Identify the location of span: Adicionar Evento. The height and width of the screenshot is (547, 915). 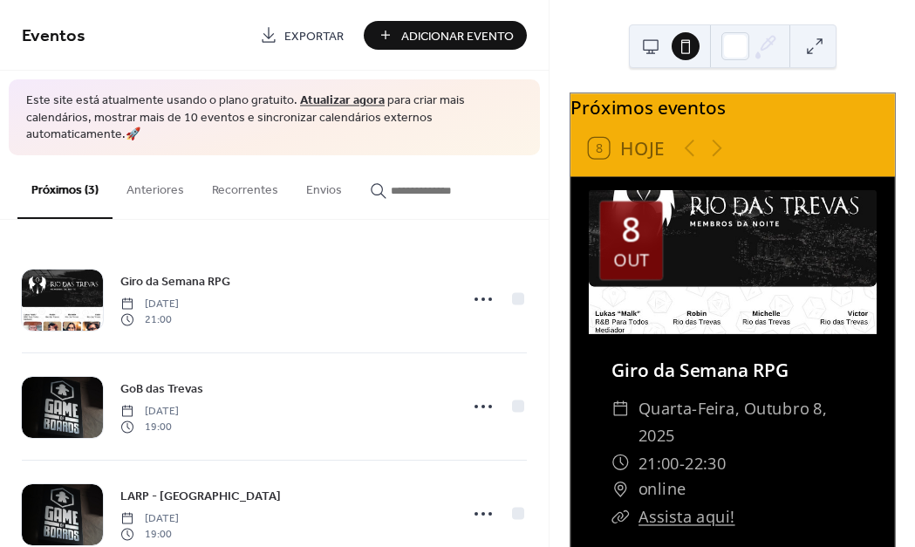
(457, 36).